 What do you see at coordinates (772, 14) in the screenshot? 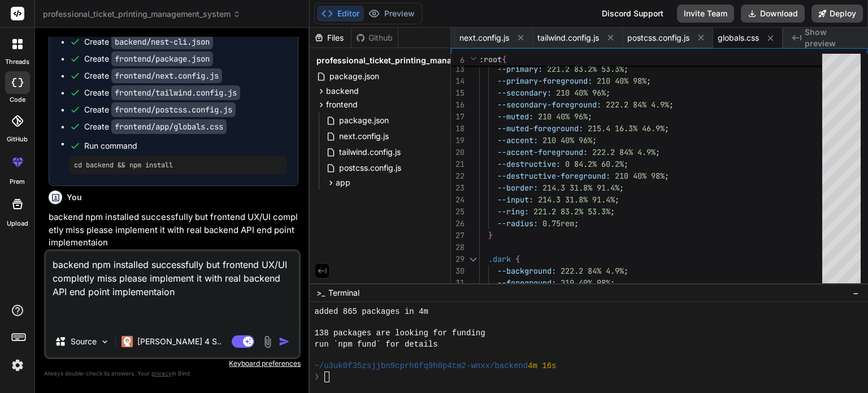
I see `button: Download` at bounding box center [772, 14].